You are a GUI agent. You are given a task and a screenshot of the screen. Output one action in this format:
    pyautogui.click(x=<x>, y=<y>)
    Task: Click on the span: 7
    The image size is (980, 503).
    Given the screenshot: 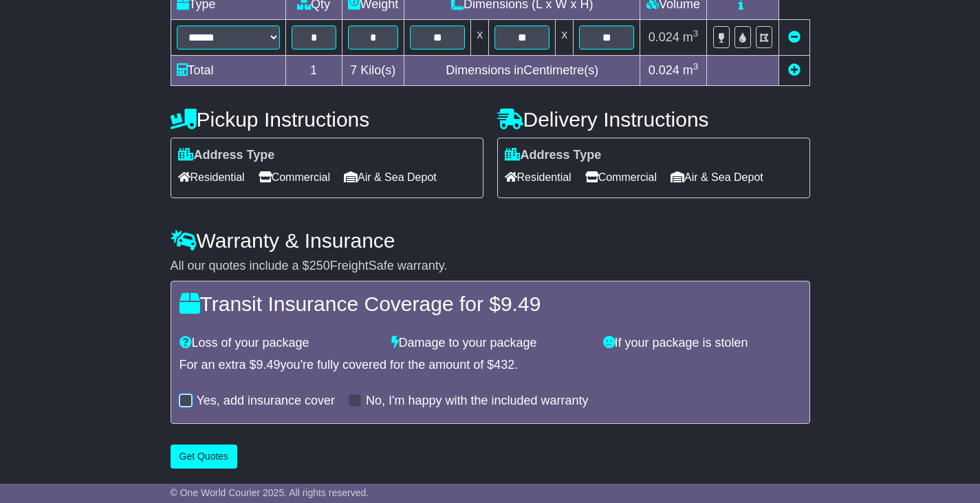 What is the action you would take?
    pyautogui.click(x=354, y=70)
    